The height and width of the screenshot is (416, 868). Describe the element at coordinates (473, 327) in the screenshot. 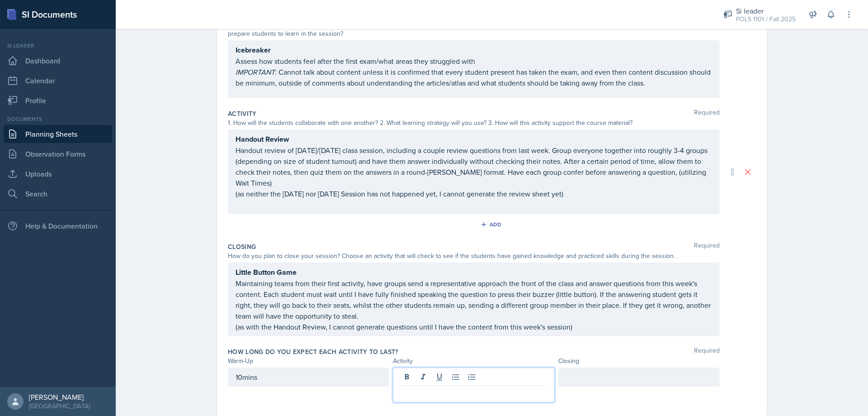

I see `p: (as with the Handout Review, I cannot generate questions until I have the content from this week'...` at that location.